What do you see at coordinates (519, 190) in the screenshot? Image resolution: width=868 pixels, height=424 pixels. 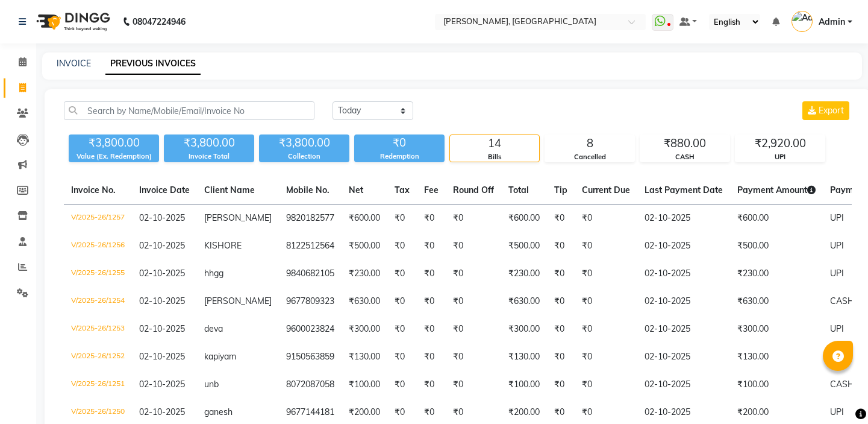 I see `span: Total` at bounding box center [519, 190].